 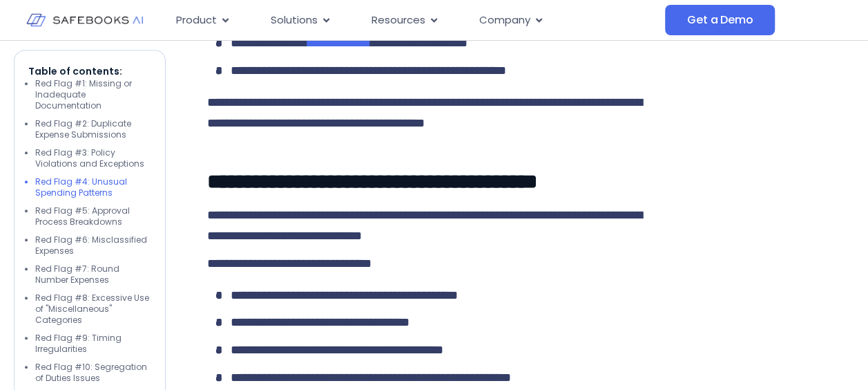 I want to click on span: Solutions, so click(x=294, y=20).